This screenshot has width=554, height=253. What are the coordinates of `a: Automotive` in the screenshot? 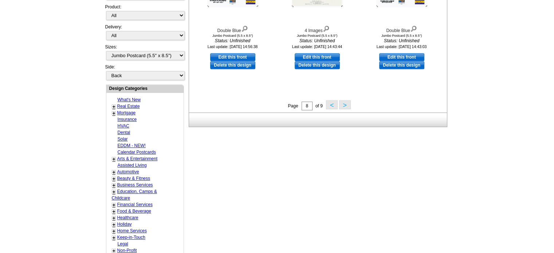 It's located at (128, 172).